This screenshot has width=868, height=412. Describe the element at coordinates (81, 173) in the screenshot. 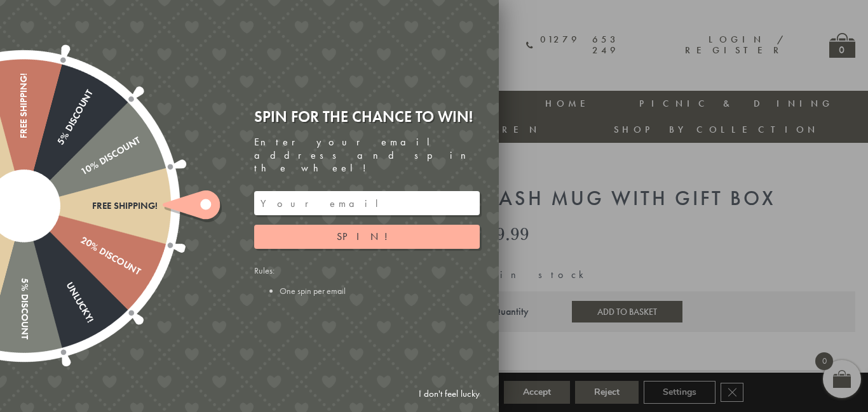

I see `div: 10% Discount` at that location.